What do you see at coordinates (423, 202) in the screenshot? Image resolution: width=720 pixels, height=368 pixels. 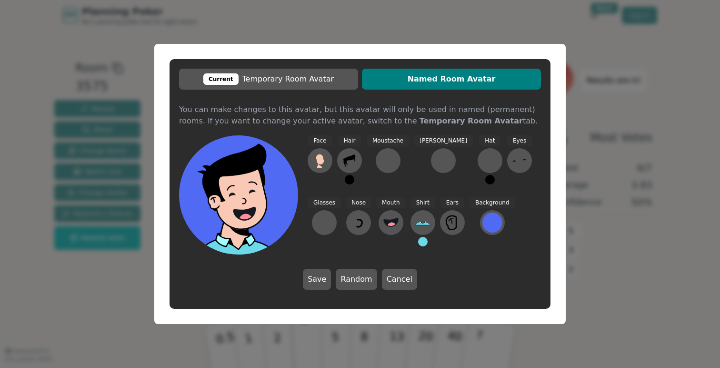 I see `span: Shirt` at bounding box center [423, 202].